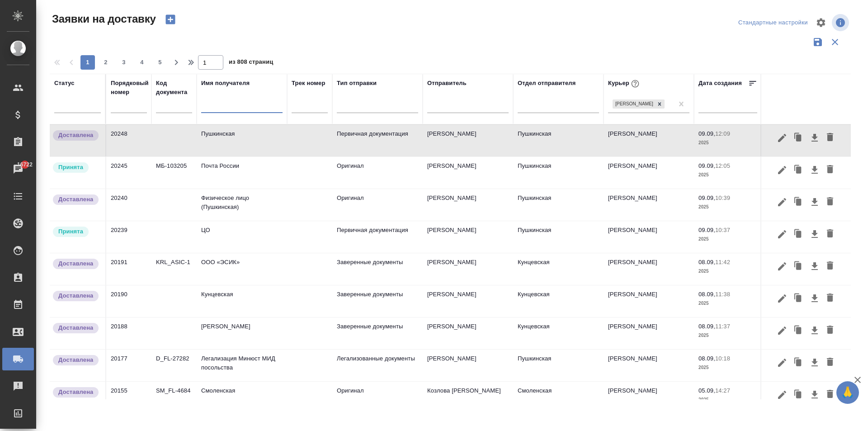 This screenshot has width=868, height=431. I want to click on span: 5, so click(160, 62).